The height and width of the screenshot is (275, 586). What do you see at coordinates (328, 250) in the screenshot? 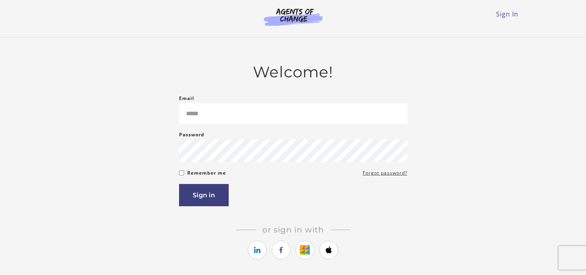
I see `a: https://courses.thinkific.com/users/auth/apple?ss%5Breferral%5D=&ss%5Buser_return_to%5D=&ss%5Bvis...` at bounding box center [328, 250].